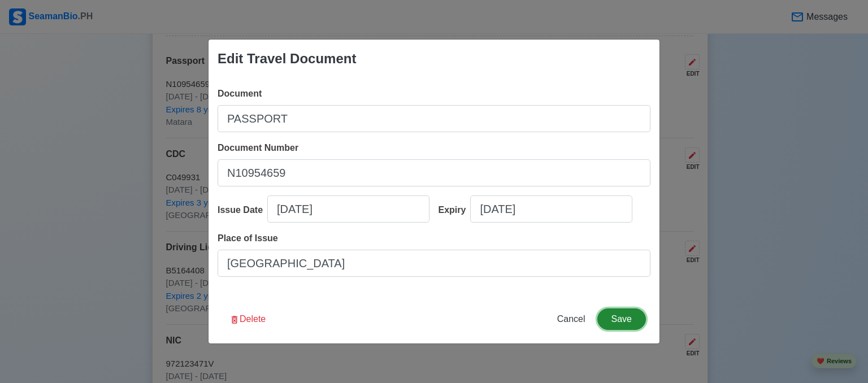  I want to click on button: Cancel, so click(571, 319).